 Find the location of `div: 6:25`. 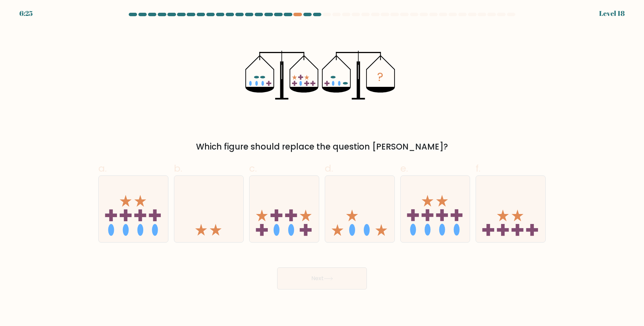

div: 6:25 is located at coordinates (26, 14).